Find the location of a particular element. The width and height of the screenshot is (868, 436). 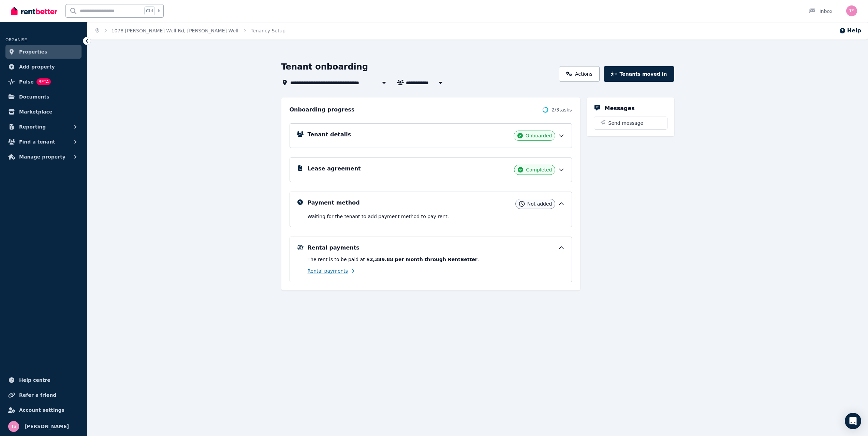

img: RentBetter is located at coordinates (34, 11).